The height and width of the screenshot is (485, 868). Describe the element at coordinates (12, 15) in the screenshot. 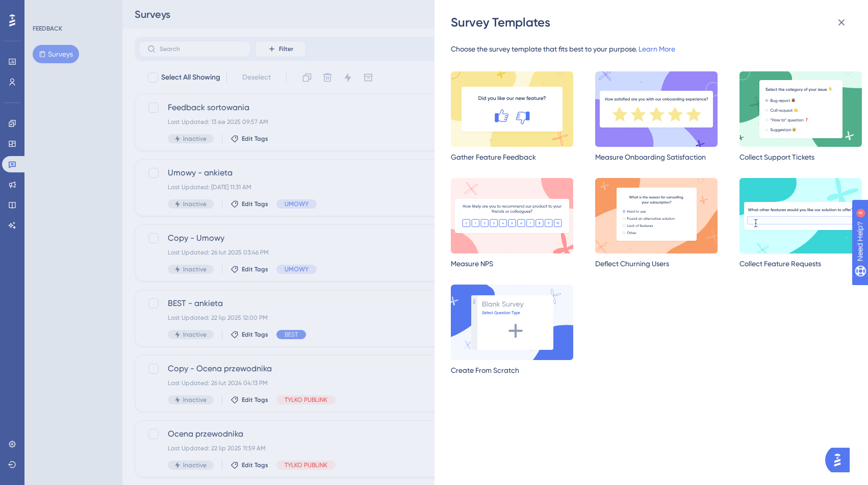

I see `img: launcher-image-alternative-text` at that location.